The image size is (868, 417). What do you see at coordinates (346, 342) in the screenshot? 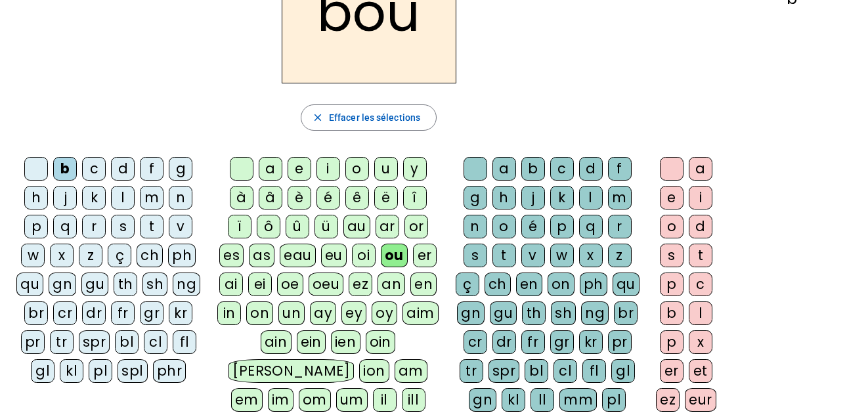
I see `div: ien` at bounding box center [346, 342].